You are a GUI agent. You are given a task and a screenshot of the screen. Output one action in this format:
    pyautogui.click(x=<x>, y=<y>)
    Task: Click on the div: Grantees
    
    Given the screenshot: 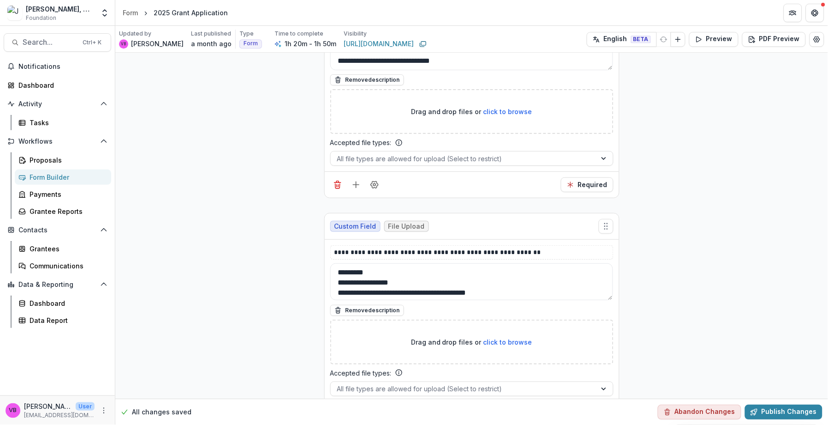 What is the action you would take?
    pyautogui.click(x=66, y=248)
    